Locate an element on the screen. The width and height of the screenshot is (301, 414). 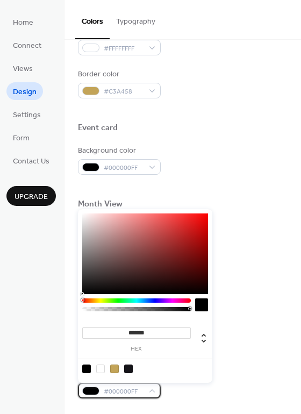
div: rgb(0, 0, 0) is located at coordinates (86, 369).